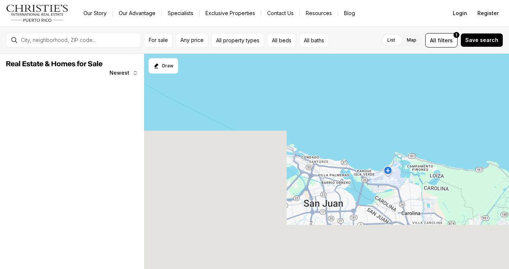 The height and width of the screenshot is (269, 509). I want to click on button: For sale, so click(158, 40).